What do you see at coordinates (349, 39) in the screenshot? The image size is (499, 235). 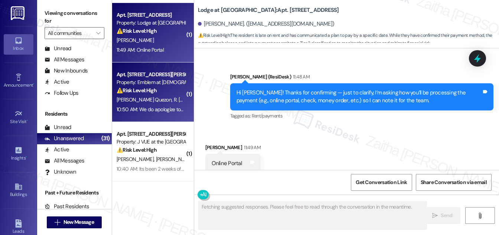 I see `span: : The resident is late on rent and has communicated a plan to pay by a specific date. While they ...` at bounding box center [349, 39].